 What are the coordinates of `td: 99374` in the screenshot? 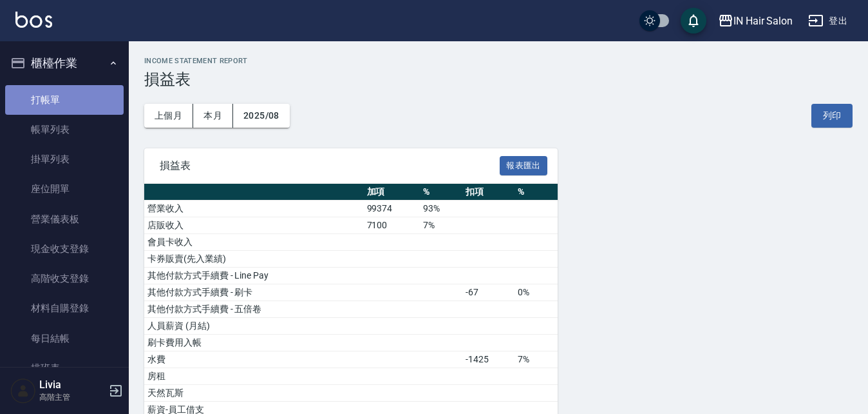 It's located at (392, 209).